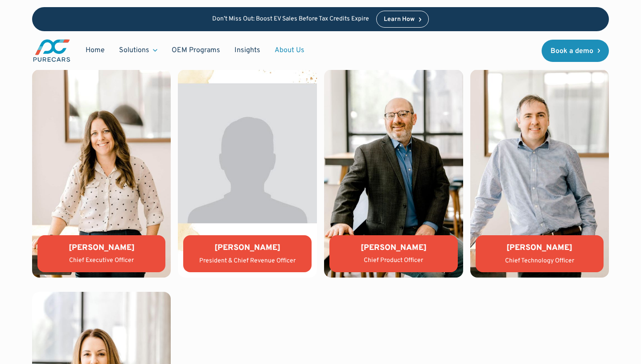  Describe the element at coordinates (394, 173) in the screenshot. I see `img: Matthew Groner` at that location.